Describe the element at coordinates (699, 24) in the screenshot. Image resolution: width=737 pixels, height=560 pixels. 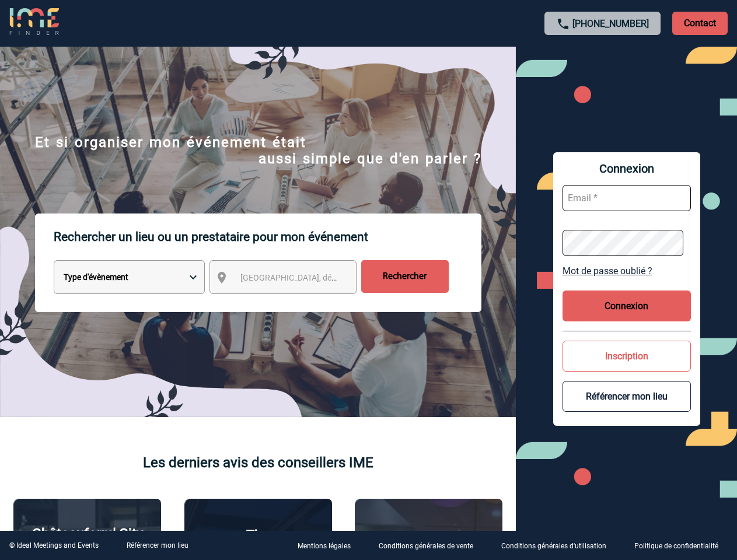
I see `p: Contact` at that location.